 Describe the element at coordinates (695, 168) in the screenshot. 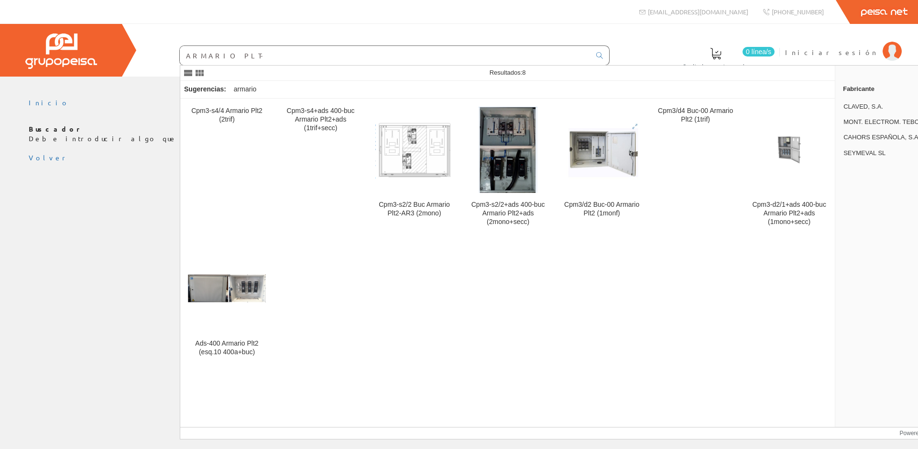

I see `a: Cpm3/d4 Buc-00 Armario Plt2 (1trif)` at that location.